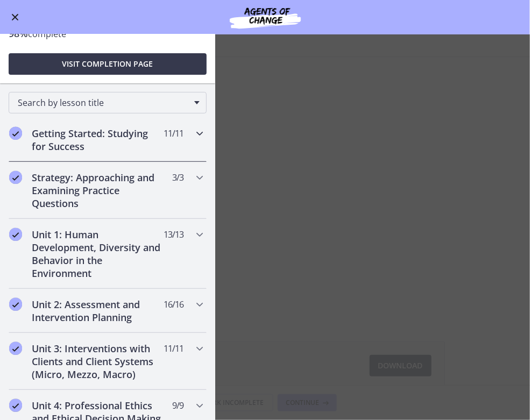 The height and width of the screenshot is (420, 530). What do you see at coordinates (97, 361) in the screenshot?
I see `h2: Unit 3: Interventions with Clients and Client Systems (Micro, Mezzo, Macro)` at bounding box center [97, 361].